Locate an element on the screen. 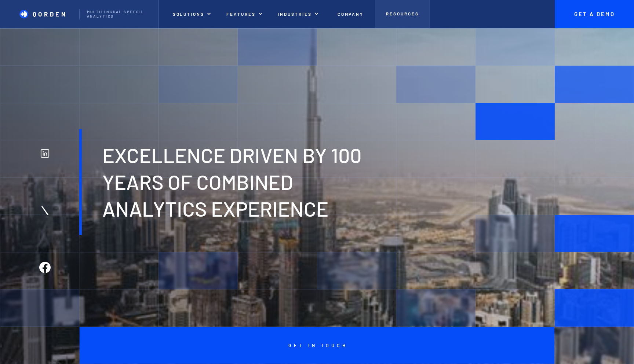  p: Industries is located at coordinates (295, 14).